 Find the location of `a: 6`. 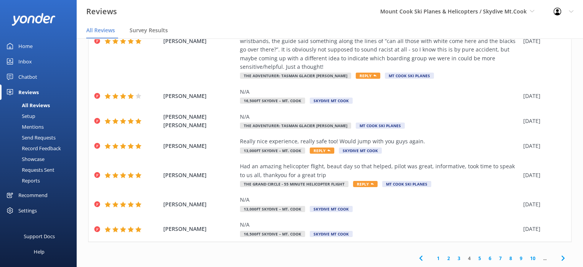

a: 6 is located at coordinates (490, 258).